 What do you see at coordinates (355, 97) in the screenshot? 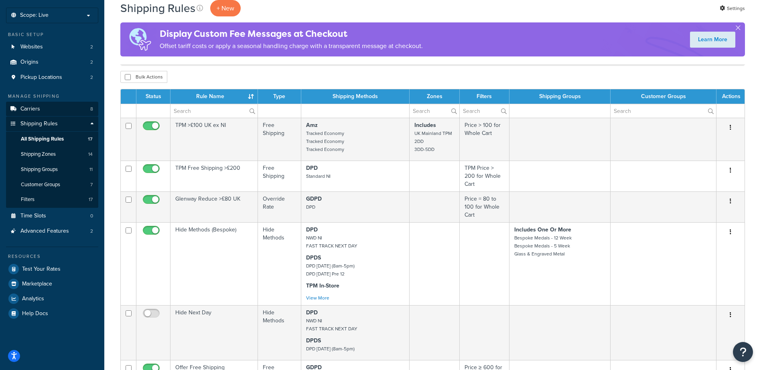
I see `th: Shipping Methods` at bounding box center [355, 97].